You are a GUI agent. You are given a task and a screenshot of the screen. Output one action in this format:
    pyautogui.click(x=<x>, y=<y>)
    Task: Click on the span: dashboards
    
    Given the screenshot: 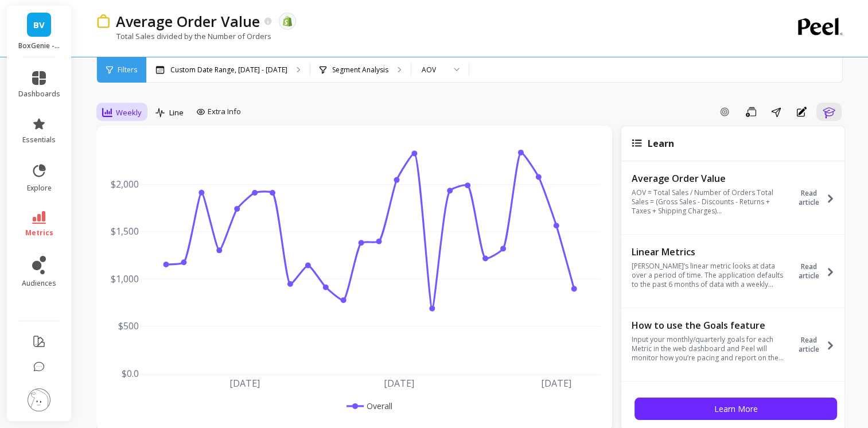 What is the action you would take?
    pyautogui.click(x=39, y=94)
    